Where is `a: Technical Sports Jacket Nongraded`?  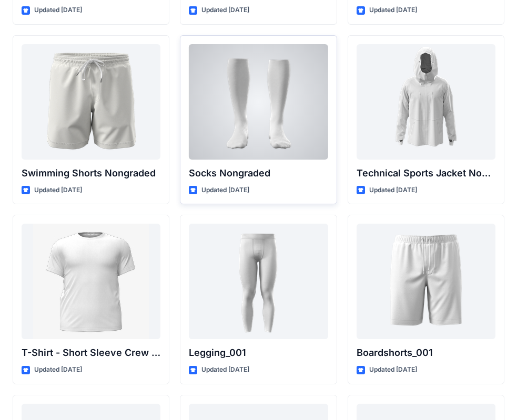
a: Technical Sports Jacket Nongraded is located at coordinates (426, 102).